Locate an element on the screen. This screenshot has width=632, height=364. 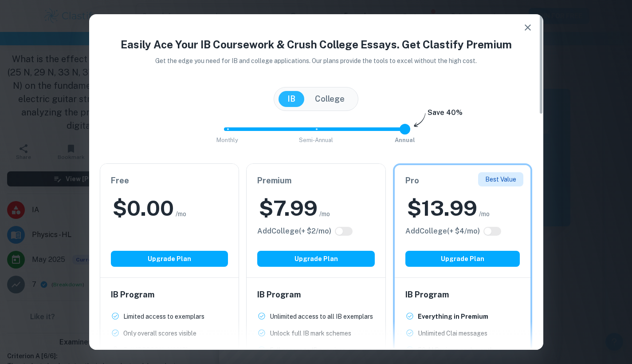
h6: Free is located at coordinates (170, 180).